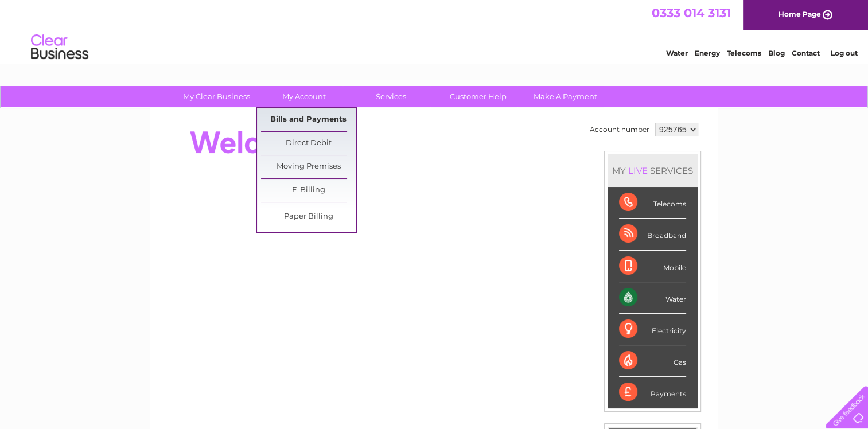 The width and height of the screenshot is (868, 429). What do you see at coordinates (308, 190) in the screenshot?
I see `a: E-Billing` at bounding box center [308, 190].